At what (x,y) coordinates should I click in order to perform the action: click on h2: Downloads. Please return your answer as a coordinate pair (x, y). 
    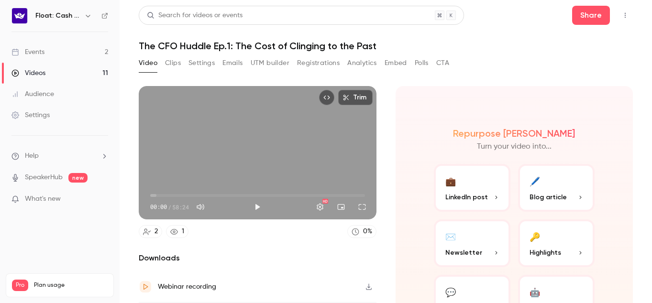
    Looking at the image, I should click on (257, 258).